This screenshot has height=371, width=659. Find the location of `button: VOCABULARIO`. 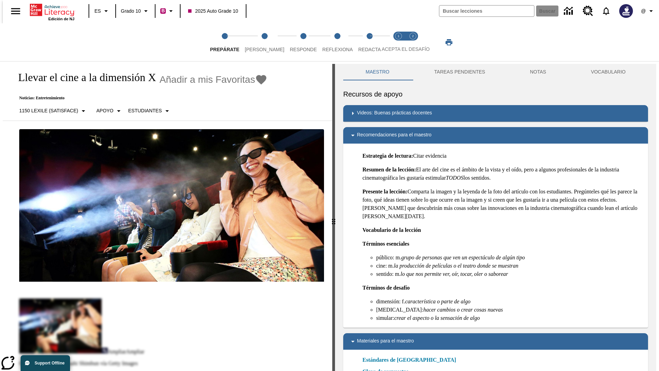

button: VOCABULARIO is located at coordinates (608, 72).